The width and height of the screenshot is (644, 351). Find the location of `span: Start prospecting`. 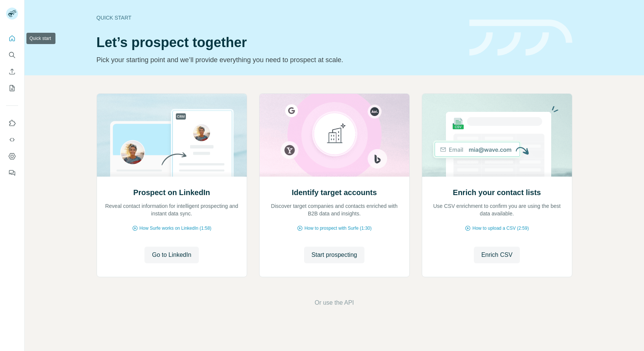

span: Start prospecting is located at coordinates (334, 255).